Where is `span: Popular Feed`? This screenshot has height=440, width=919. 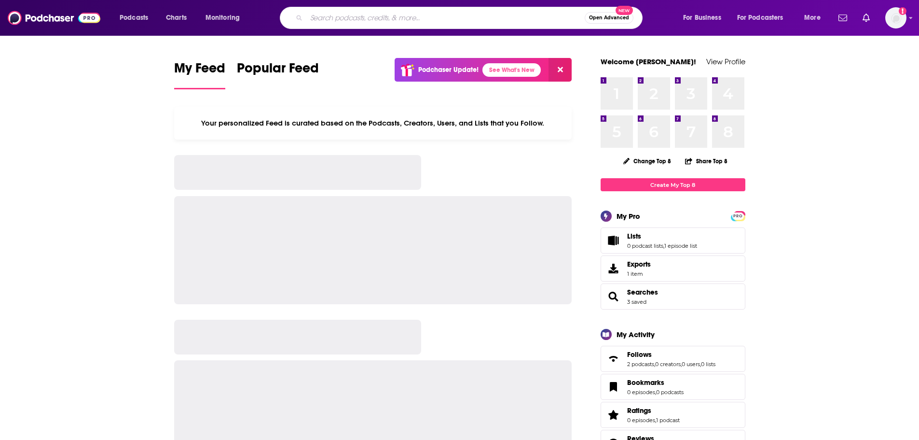 span: Popular Feed is located at coordinates (278, 71).